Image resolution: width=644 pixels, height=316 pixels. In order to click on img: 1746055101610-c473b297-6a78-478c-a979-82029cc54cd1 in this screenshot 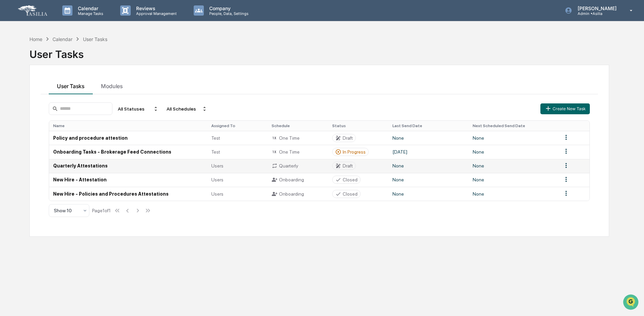, I will do `click(13, 58)`.